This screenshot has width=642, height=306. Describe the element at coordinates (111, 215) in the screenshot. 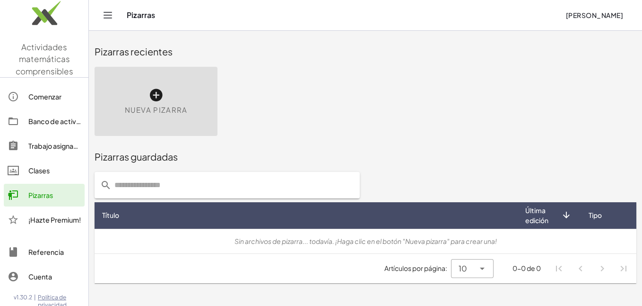

I see `span: Título` at that location.